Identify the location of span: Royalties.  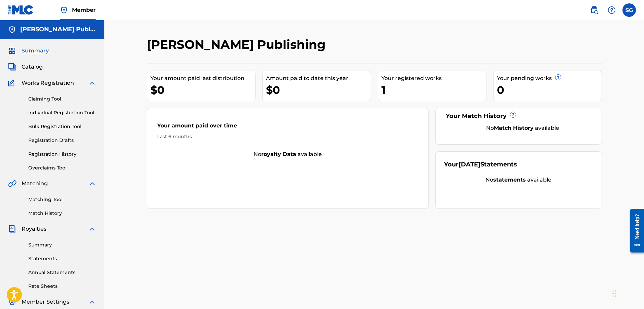
(34, 229).